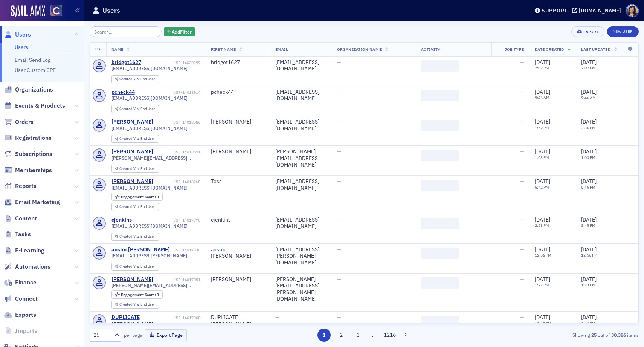 The image size is (644, 347). I want to click on a: Content, so click(20, 219).